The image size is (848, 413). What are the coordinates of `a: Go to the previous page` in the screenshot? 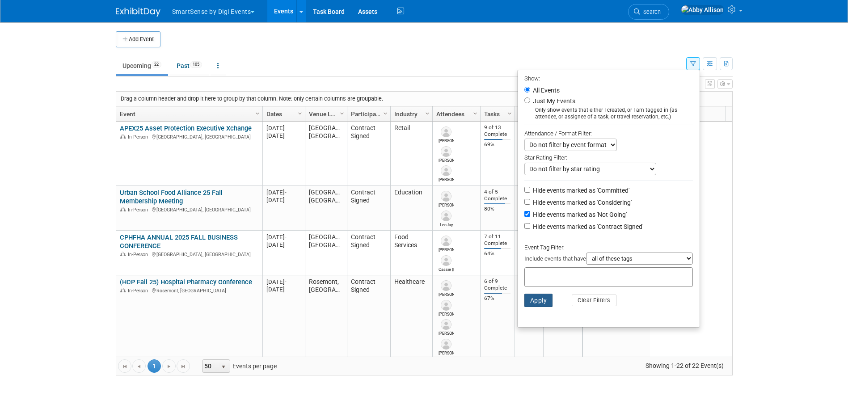 It's located at (139, 366).